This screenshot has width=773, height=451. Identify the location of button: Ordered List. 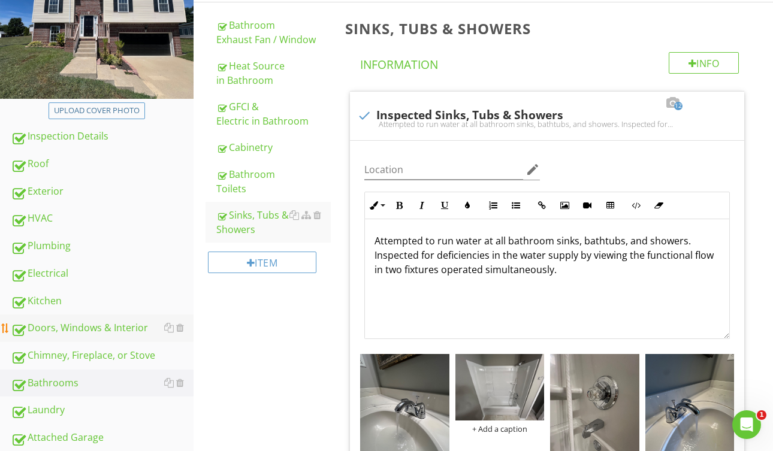
(493, 206).